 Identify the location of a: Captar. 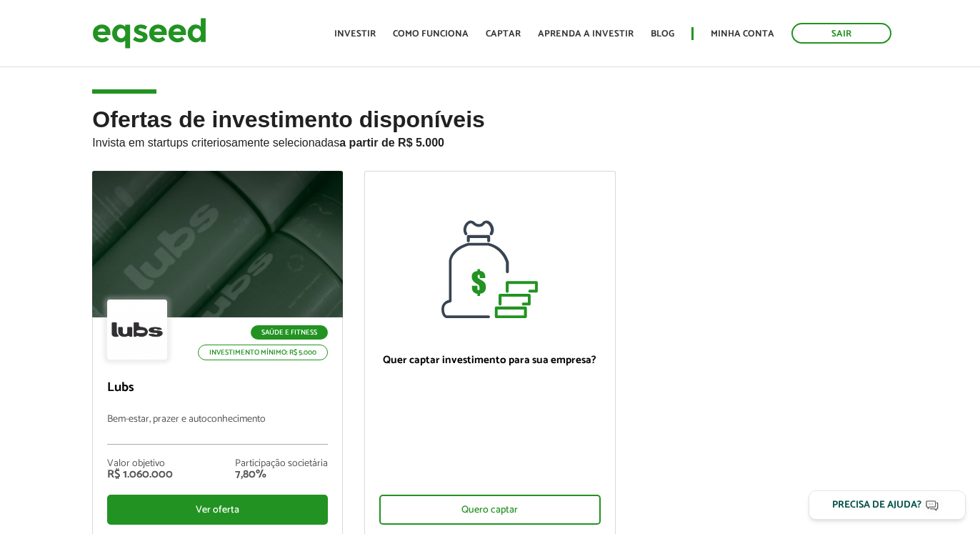
(503, 33).